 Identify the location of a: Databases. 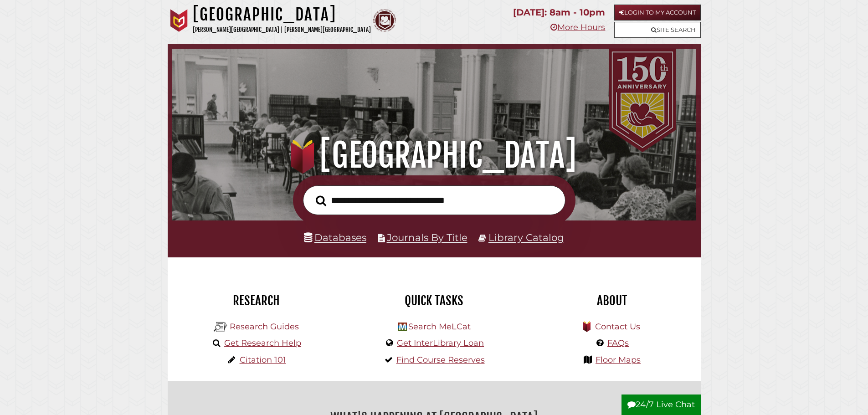
(335, 238).